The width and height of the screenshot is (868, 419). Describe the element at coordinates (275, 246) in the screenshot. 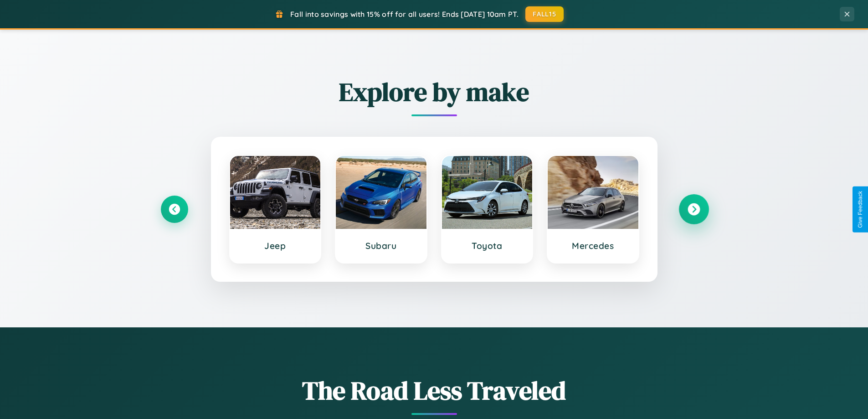

I see `h3: Jeep` at that location.